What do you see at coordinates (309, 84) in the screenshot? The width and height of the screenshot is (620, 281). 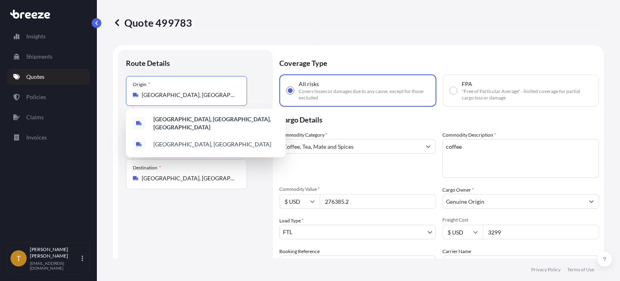 I see `span: All risks` at bounding box center [309, 84].